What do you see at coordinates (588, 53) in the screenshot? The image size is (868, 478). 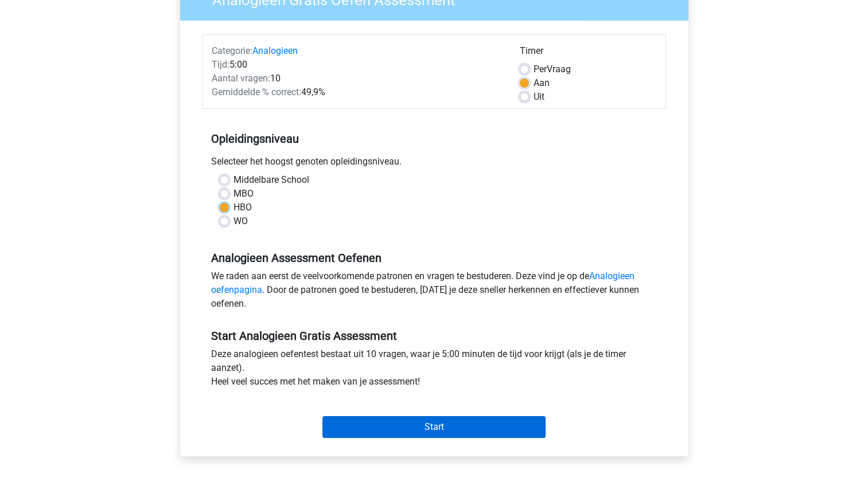 I see `div: Timer` at bounding box center [588, 53].